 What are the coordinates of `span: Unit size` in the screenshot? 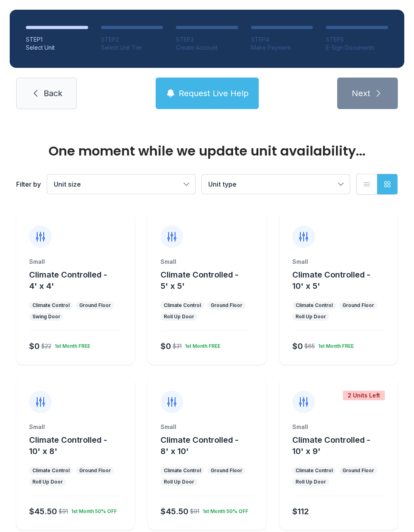 It's located at (67, 184).